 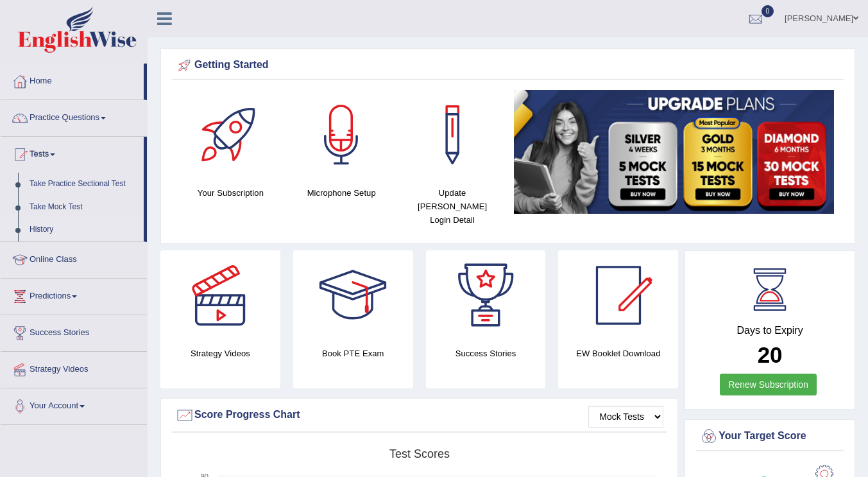 What do you see at coordinates (673, 151) in the screenshot?
I see `img: small5.jpg` at bounding box center [673, 151].